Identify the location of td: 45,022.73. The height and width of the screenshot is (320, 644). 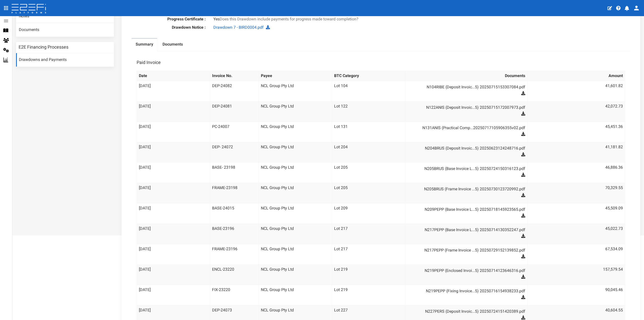
(576, 233).